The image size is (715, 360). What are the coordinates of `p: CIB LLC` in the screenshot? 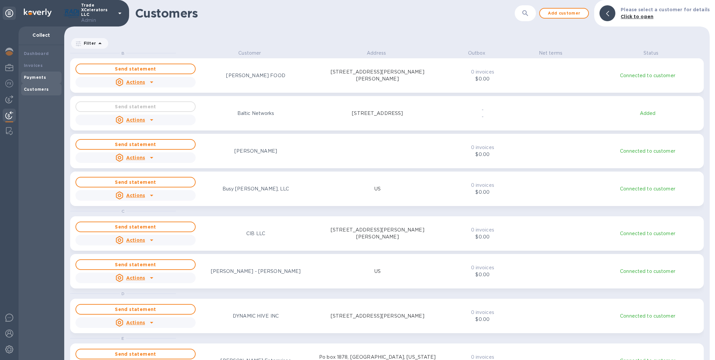 It's located at (256, 234).